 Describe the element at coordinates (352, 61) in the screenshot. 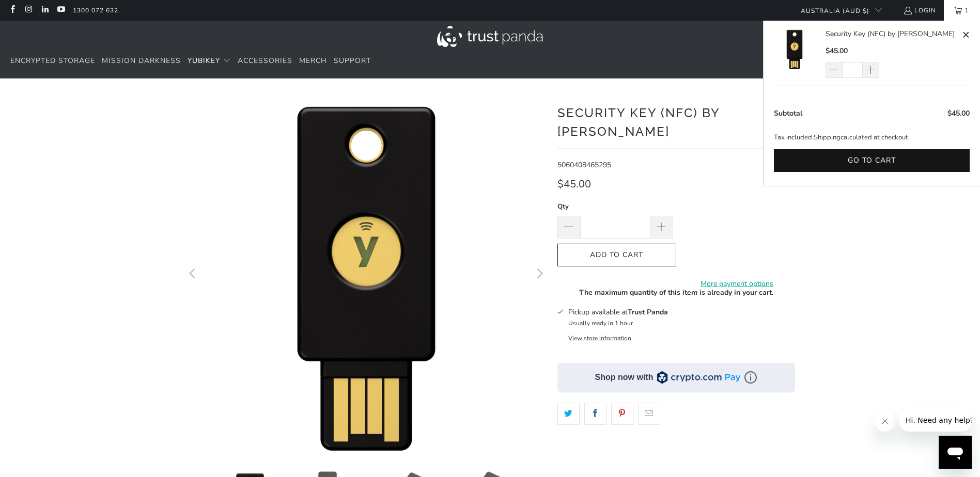

I see `a: Support` at that location.